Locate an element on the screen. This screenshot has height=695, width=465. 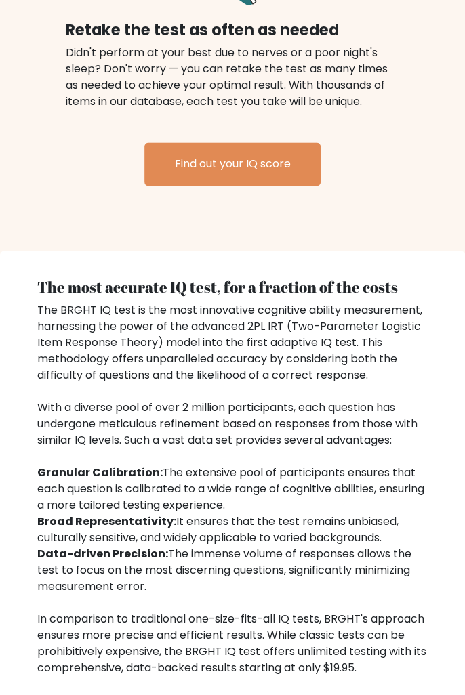
div: Didn't perform at your best due to nerves or a poor night's sleep? Don't worry — you can retake t... is located at coordinates (232, 77).